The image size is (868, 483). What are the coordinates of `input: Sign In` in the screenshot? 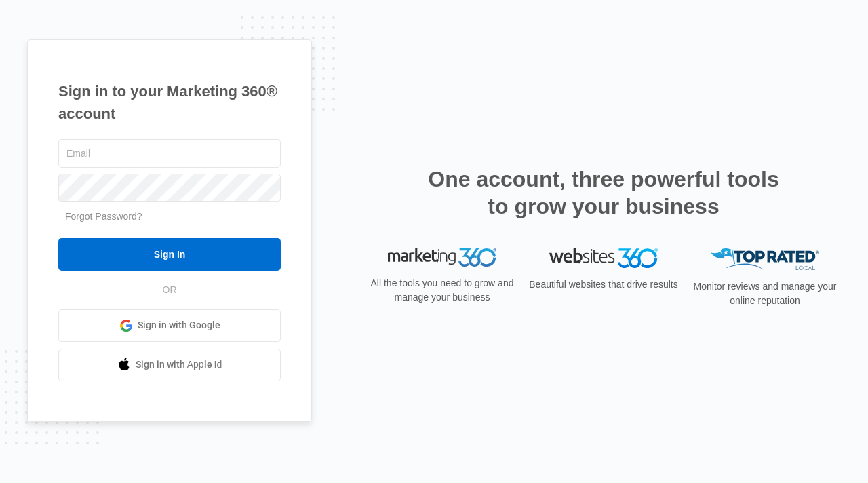 It's located at (169, 255).